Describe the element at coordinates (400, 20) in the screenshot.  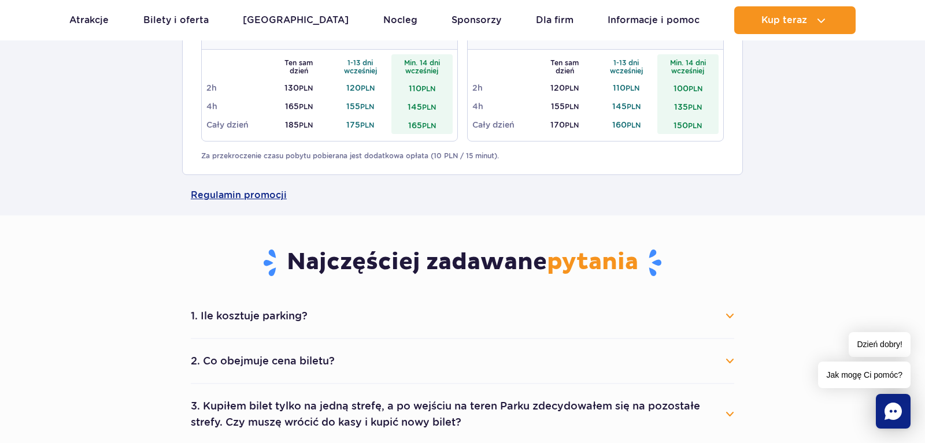
I see `a: Nocleg` at that location.